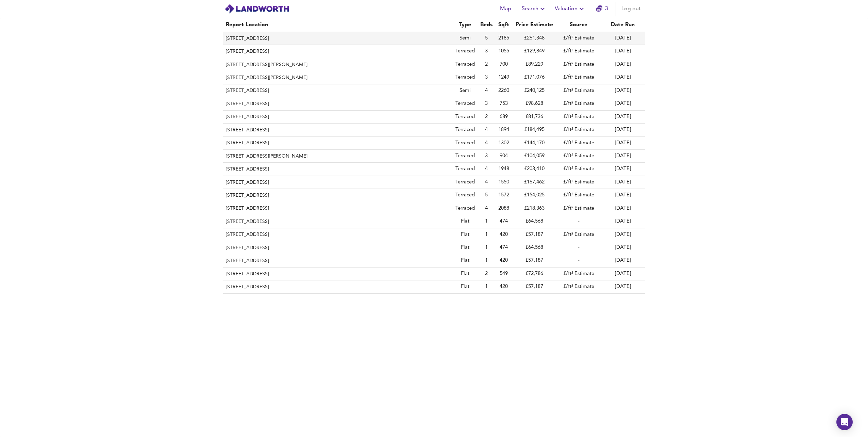 The width and height of the screenshot is (868, 437). Describe the element at coordinates (602, 9) in the screenshot. I see `a: 3` at that location.